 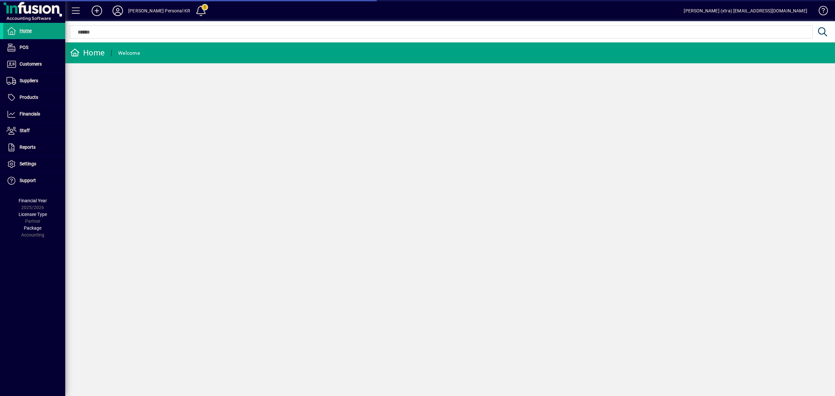 I want to click on a: Reports, so click(x=34, y=147).